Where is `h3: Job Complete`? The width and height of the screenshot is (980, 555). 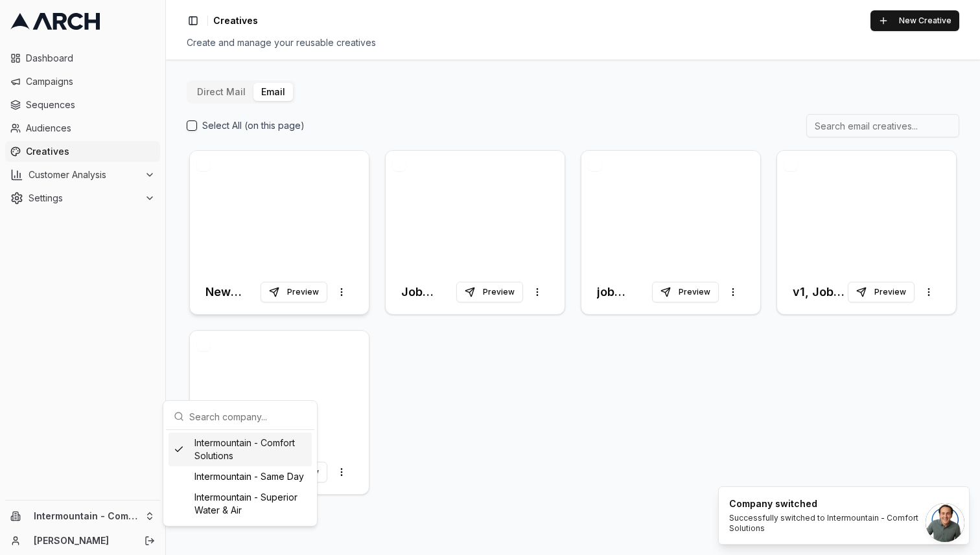
h3: Job Complete is located at coordinates (428, 292).